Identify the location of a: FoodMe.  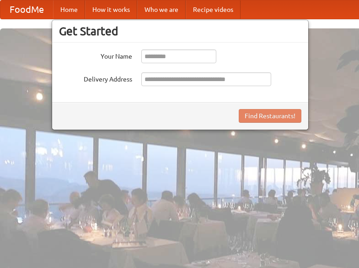
(27, 10).